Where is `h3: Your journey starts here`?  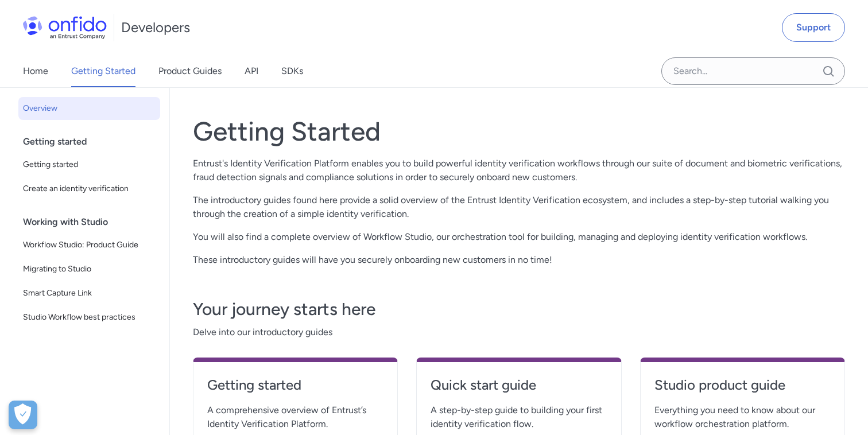 h3: Your journey starts here is located at coordinates (520, 309).